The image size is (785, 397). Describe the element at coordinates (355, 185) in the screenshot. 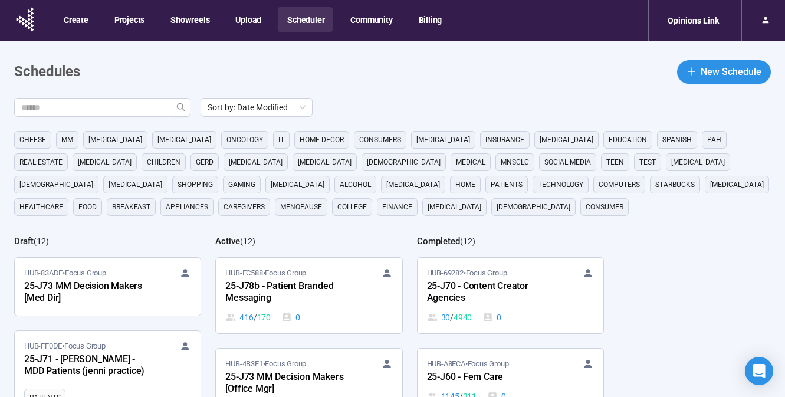

I see `span: alcohol` at that location.